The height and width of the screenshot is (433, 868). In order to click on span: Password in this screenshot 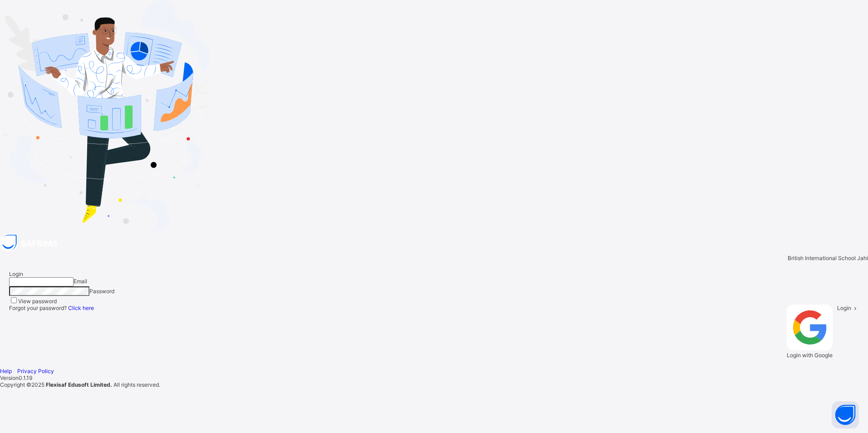, I will do `click(101, 291)`.